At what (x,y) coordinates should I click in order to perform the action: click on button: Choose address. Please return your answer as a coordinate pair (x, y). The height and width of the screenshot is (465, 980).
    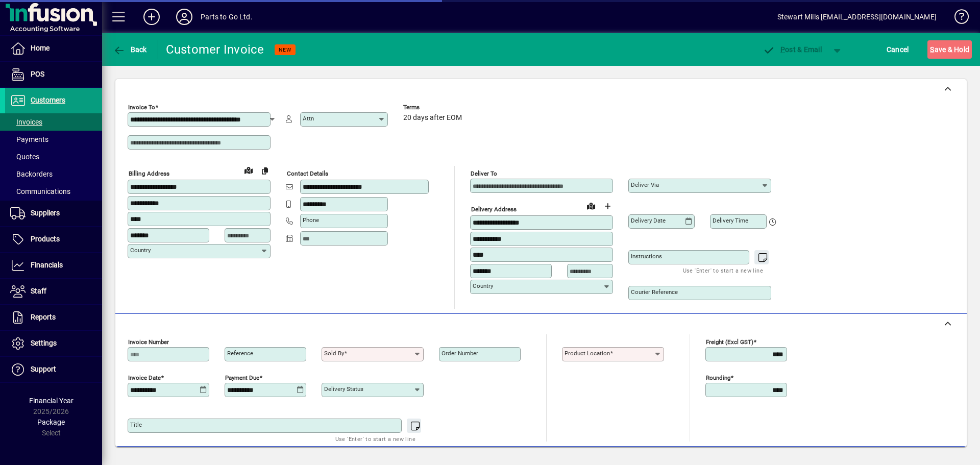
    Looking at the image, I should click on (608, 207).